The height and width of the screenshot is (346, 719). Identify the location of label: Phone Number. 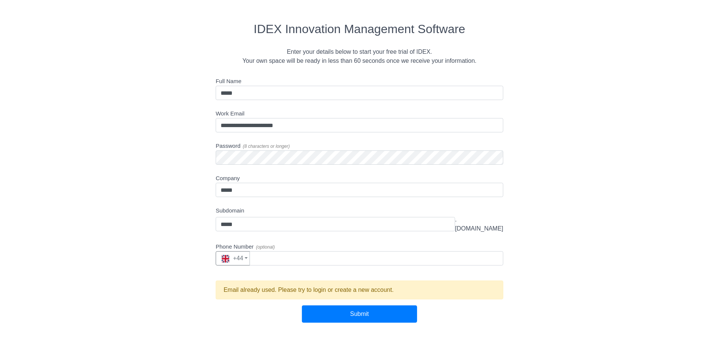
(245, 247).